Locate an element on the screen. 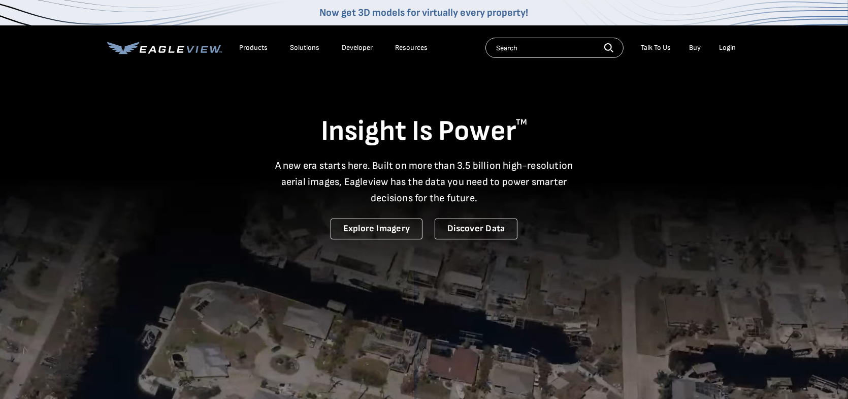  a: Now get 3D models for virtually every property! is located at coordinates (424, 13).